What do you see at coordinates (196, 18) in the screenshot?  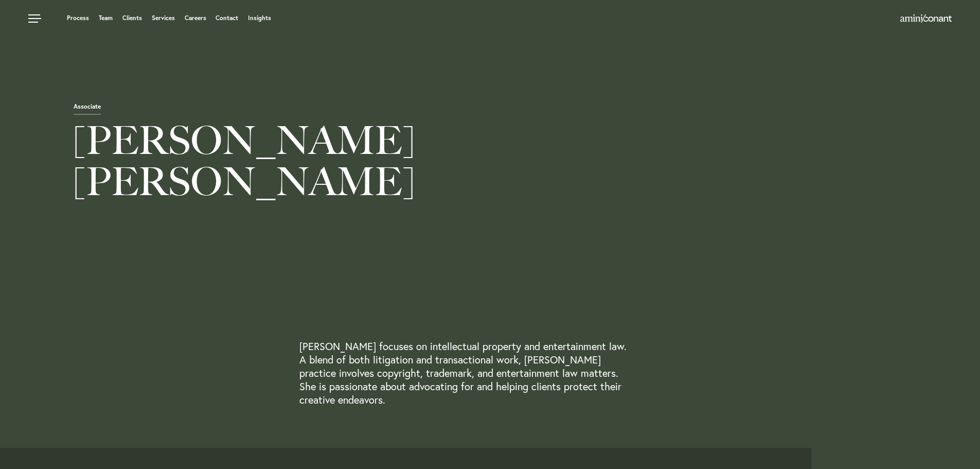 I see `a: Careers` at bounding box center [196, 18].